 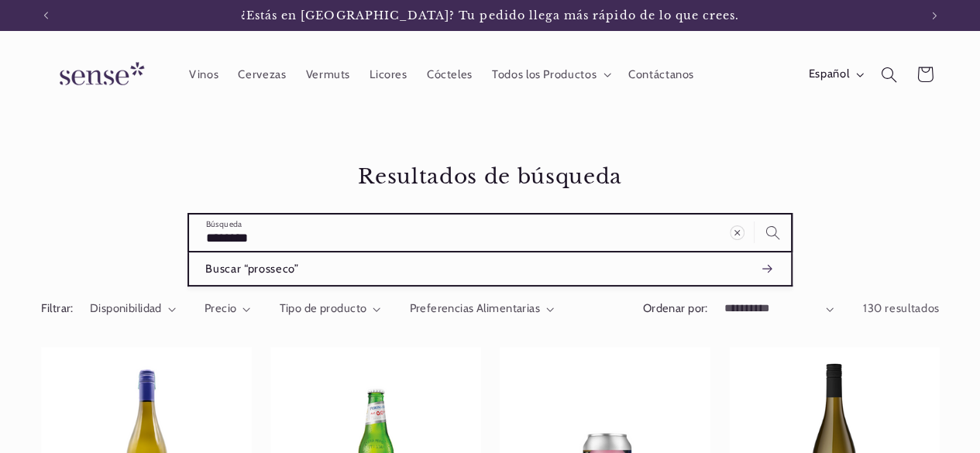 I want to click on span: Cócteles, so click(x=449, y=74).